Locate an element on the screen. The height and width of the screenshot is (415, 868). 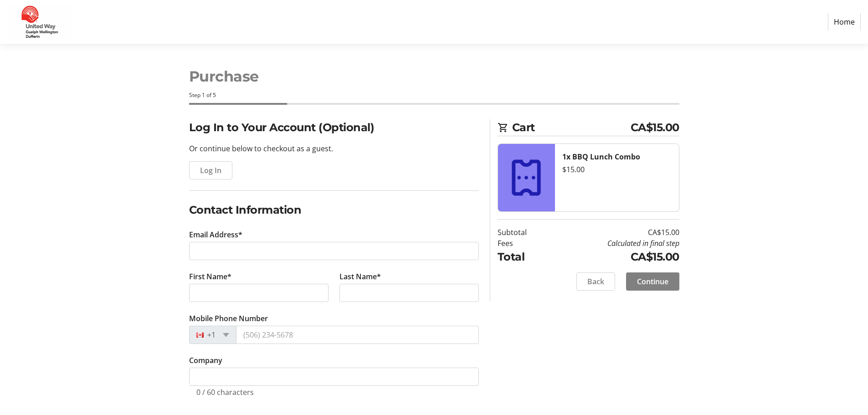
input: (506) 234-5678 is located at coordinates (357, 335).